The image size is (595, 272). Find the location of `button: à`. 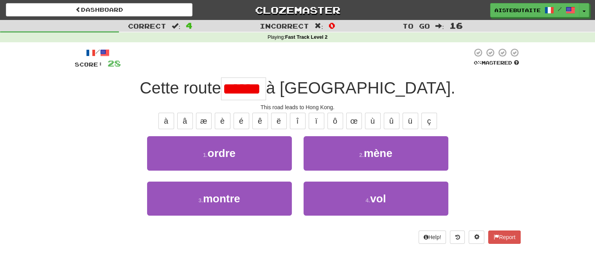

button: à is located at coordinates (166, 121).